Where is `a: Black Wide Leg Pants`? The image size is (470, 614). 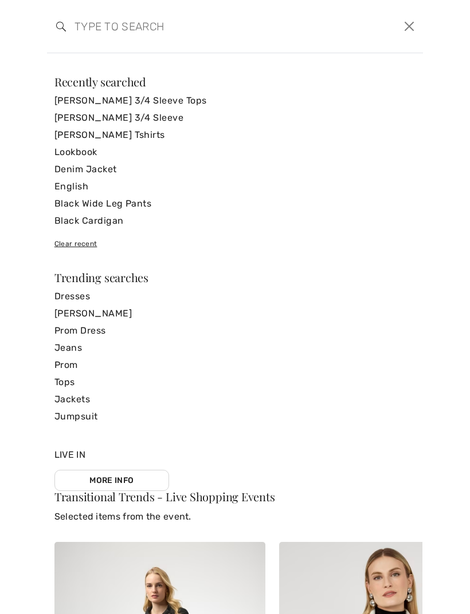
a: Black Wide Leg Pants is located at coordinates (235, 204).